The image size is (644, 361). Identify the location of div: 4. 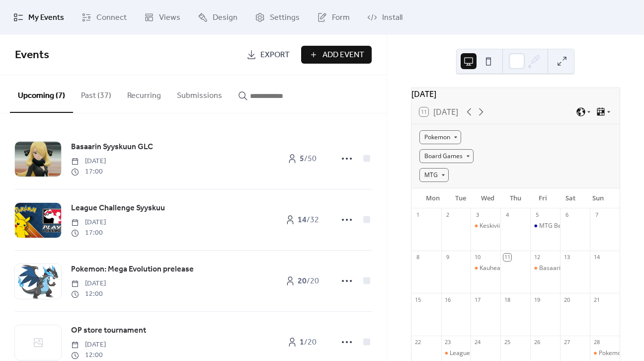
(507, 215).